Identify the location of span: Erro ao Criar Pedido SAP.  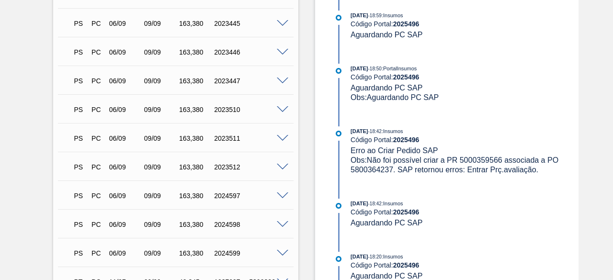
(394, 150).